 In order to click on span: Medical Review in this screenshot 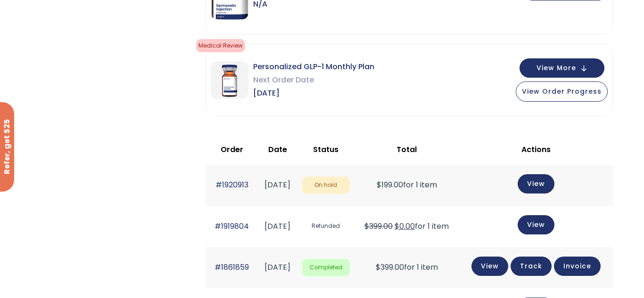, I will do `click(221, 46)`.